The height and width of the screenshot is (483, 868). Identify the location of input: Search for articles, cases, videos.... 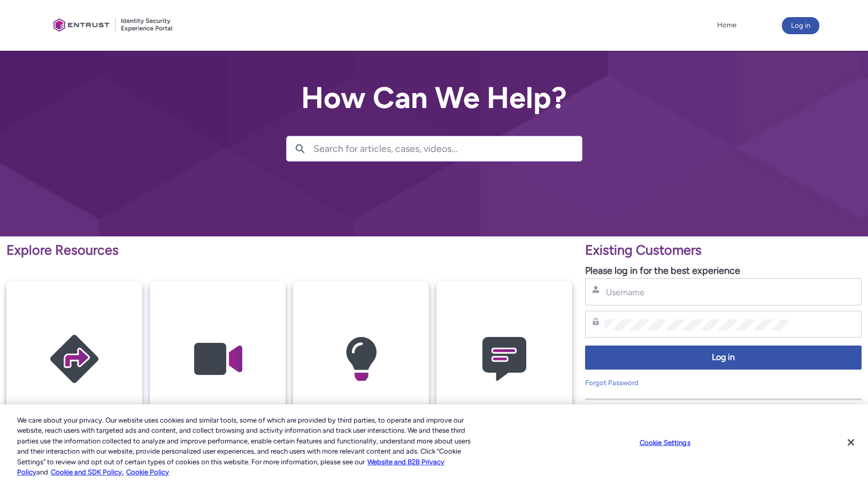
(447, 149).